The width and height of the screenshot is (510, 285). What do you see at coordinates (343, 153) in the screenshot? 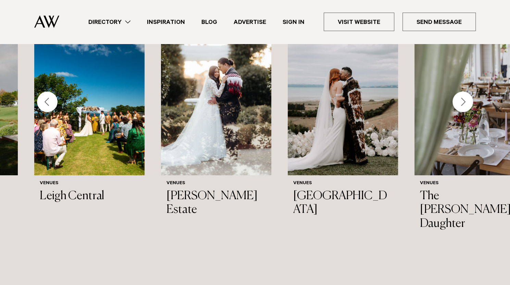
I see `swiper-slide: 24 / 44` at bounding box center [343, 153].